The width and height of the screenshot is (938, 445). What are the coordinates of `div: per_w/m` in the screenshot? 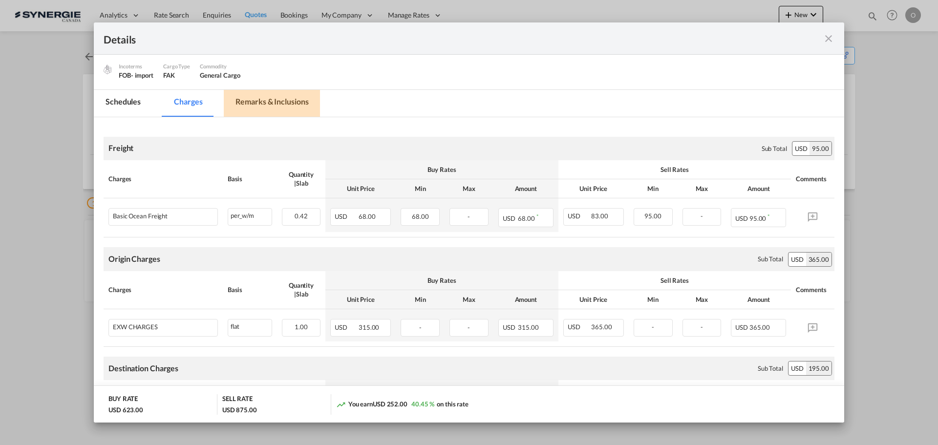 It's located at (250, 215).